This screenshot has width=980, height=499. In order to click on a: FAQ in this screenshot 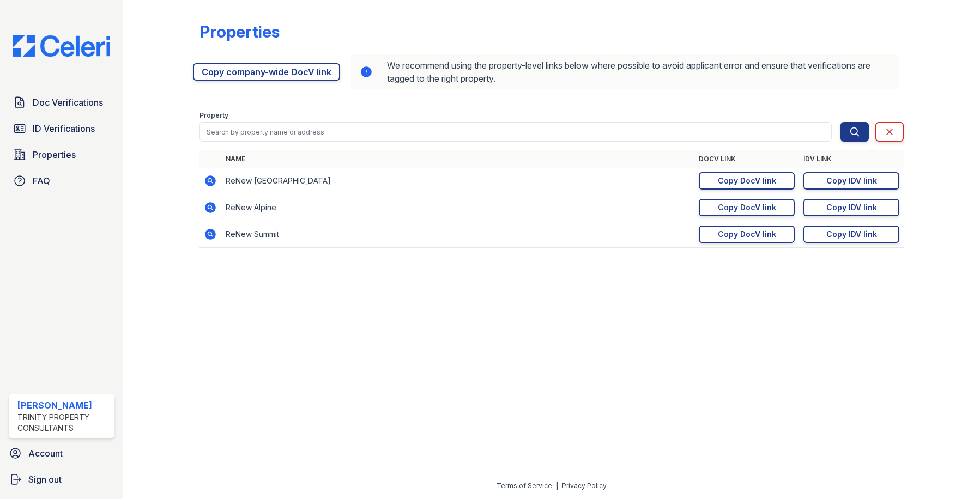, I will do `click(61, 181)`.